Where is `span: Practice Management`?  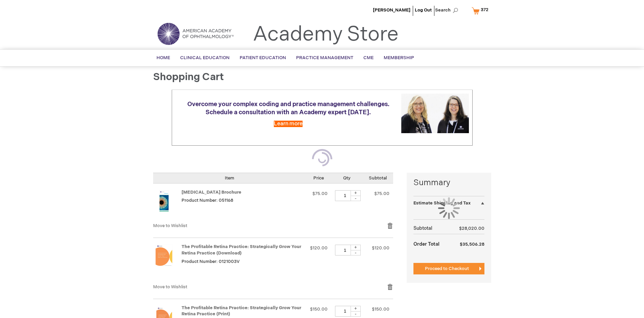
span: Practice Management is located at coordinates (324, 58).